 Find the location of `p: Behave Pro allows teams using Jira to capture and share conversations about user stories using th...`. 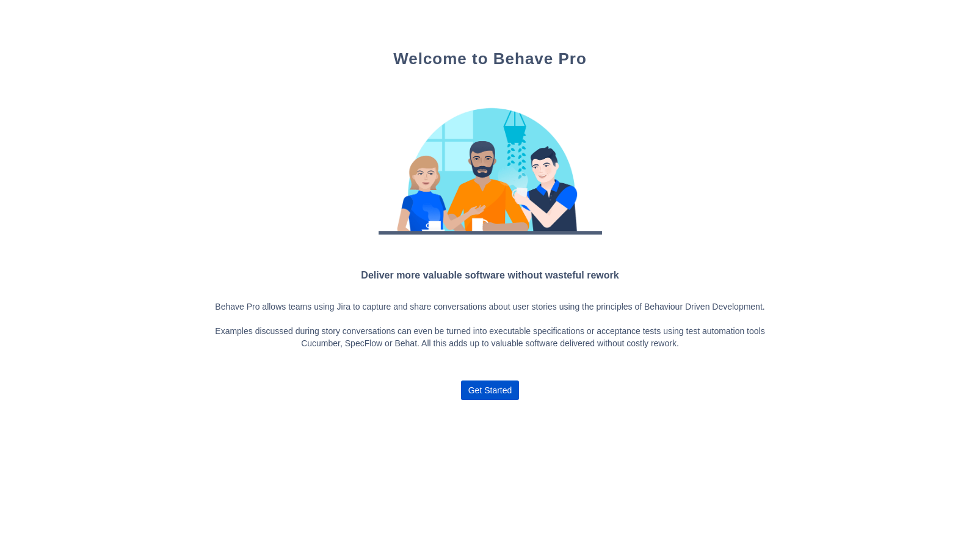

p: Behave Pro allows teams using Jira to capture and share conversations about user stories using th... is located at coordinates (490, 326).